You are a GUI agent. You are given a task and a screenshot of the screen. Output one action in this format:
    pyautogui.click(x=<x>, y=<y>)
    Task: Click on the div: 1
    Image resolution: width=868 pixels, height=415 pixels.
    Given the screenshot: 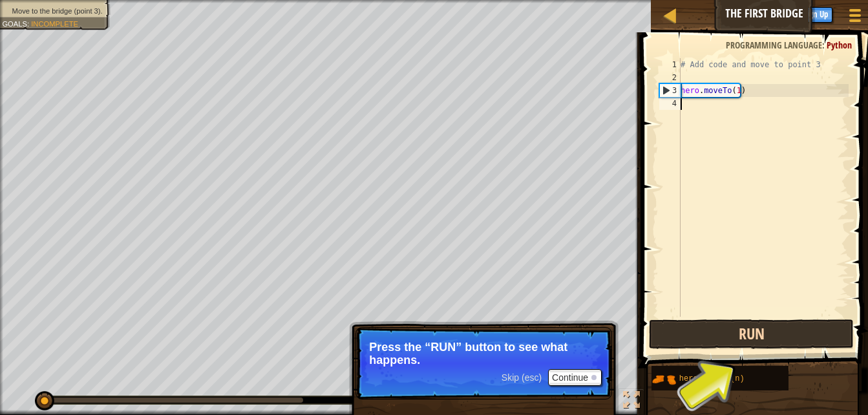 What is the action you would take?
    pyautogui.click(x=669, y=65)
    